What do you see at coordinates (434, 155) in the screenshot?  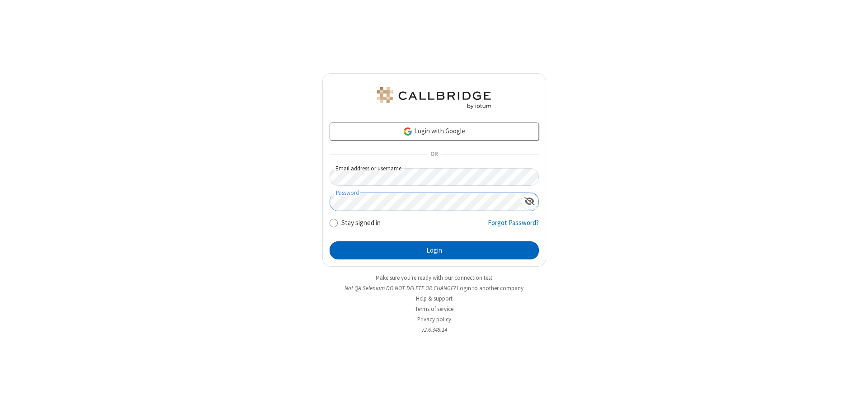 I see `span: OR` at bounding box center [434, 155].